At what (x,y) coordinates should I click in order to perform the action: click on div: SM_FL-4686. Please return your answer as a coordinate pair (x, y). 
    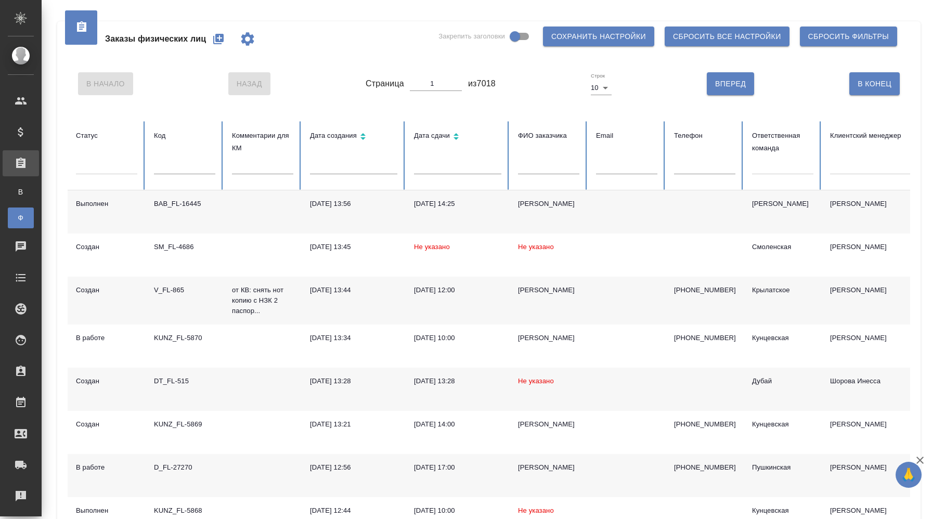
    Looking at the image, I should click on (185, 247).